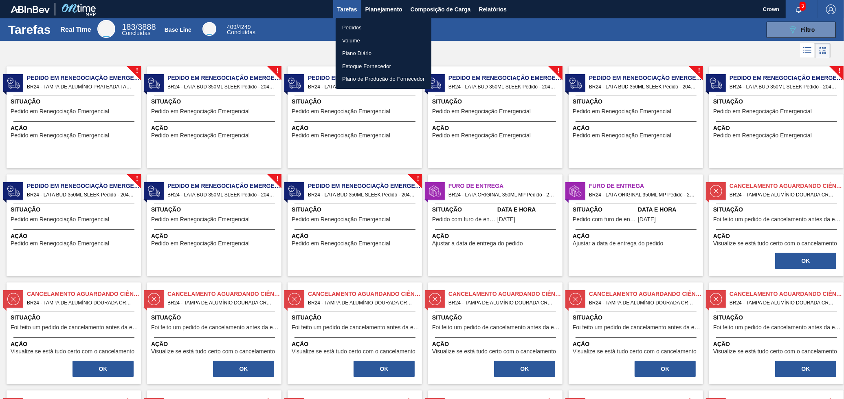 This screenshot has height=399, width=844. Describe the element at coordinates (383, 66) in the screenshot. I see `a: Estoque Fornecedor` at that location.